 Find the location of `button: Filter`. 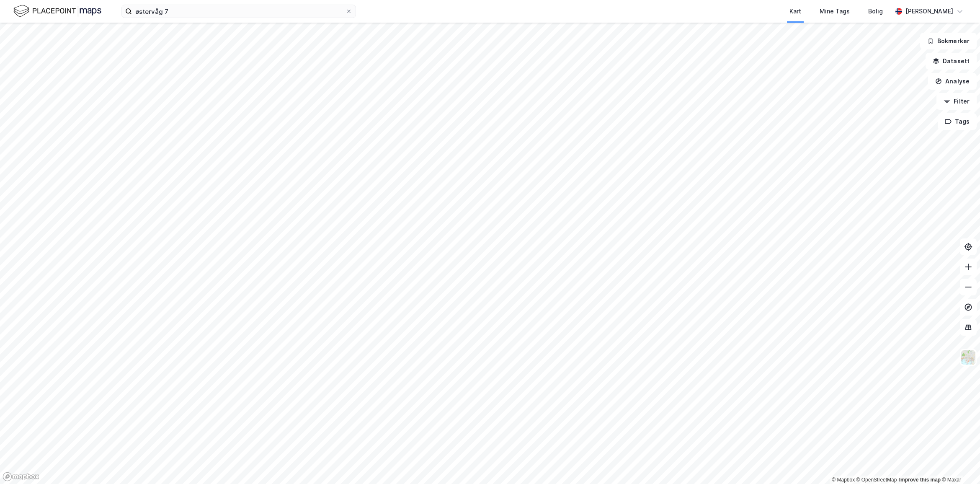

button: Filter is located at coordinates (957, 101).